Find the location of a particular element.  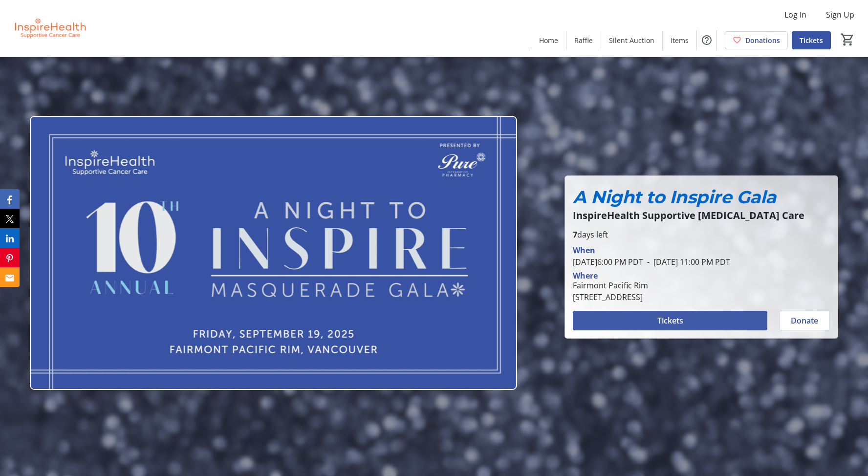

img: Campaign CTA Media Photo is located at coordinates (274, 253).